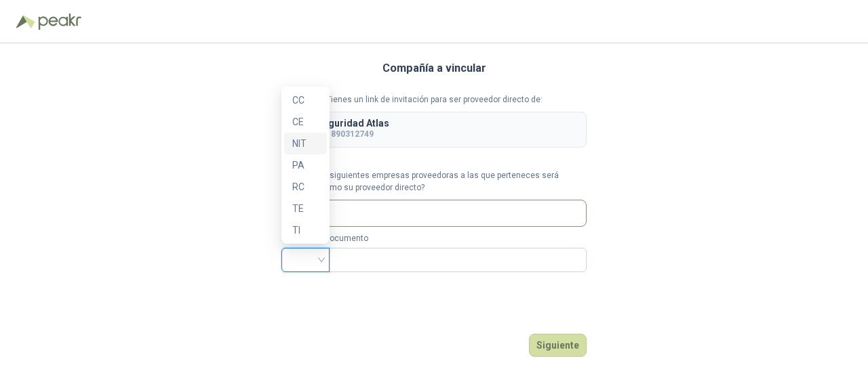  I want to click on p: NIT, so click(352, 134).